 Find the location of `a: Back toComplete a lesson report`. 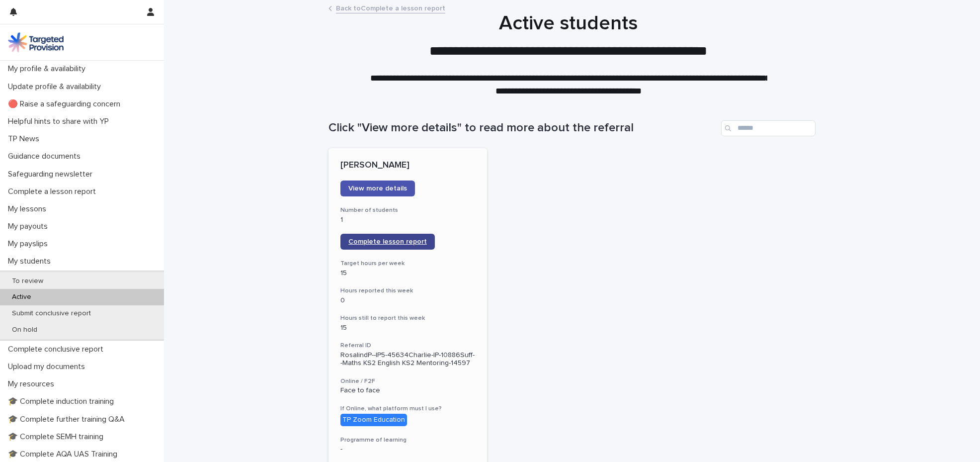

a: Back toComplete a lesson report is located at coordinates (391, 7).